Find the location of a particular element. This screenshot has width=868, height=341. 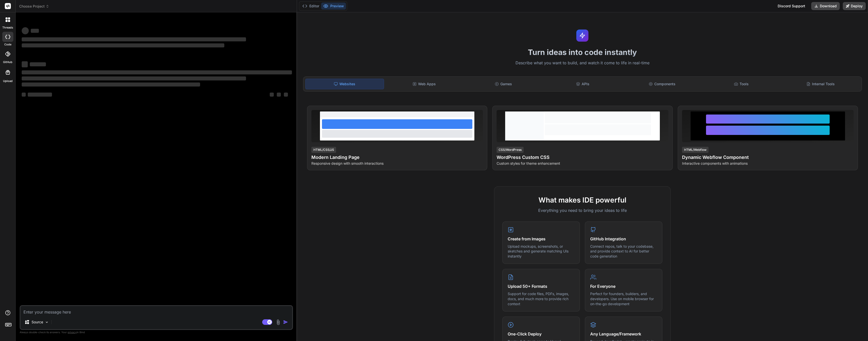

h4: GitHub Integration is located at coordinates (624, 239).